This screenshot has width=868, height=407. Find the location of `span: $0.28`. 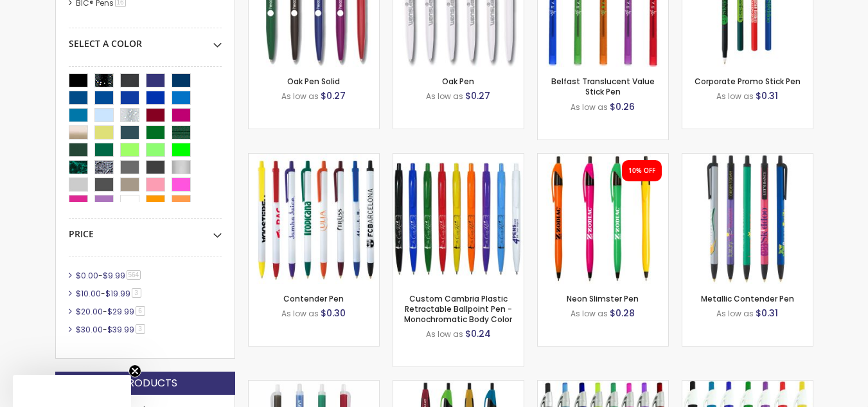

span: $0.28 is located at coordinates (622, 314).